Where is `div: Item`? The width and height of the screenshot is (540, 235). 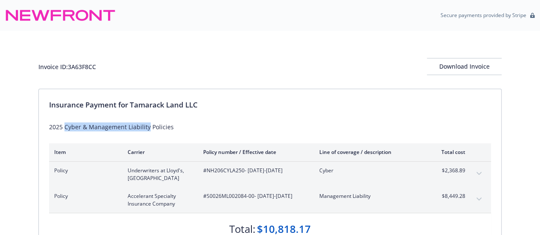 div: Item is located at coordinates (84, 152).